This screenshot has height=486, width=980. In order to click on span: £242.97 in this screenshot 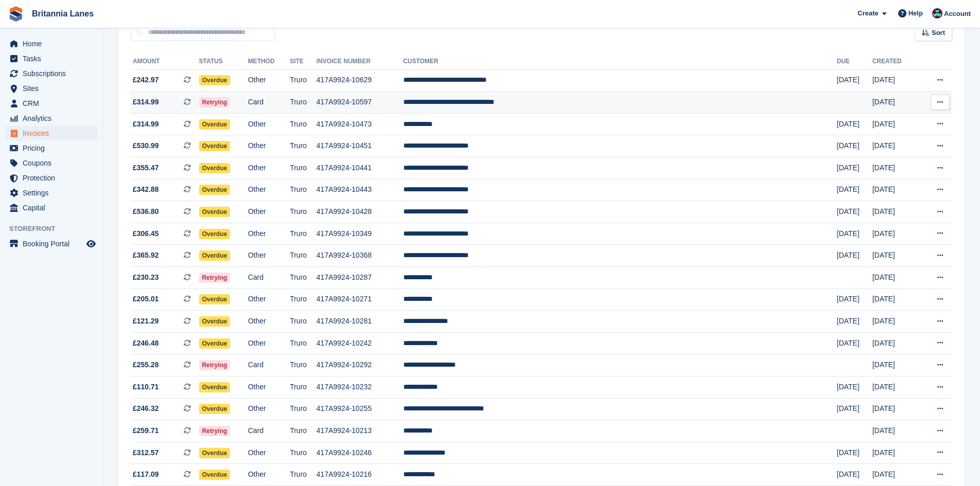, I will do `click(145, 79)`.